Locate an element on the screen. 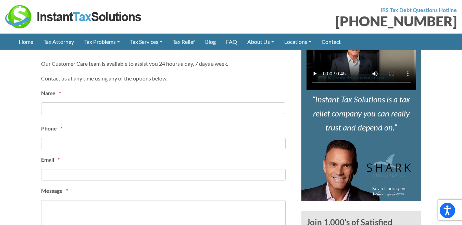 The height and width of the screenshot is (225, 462). a: About Us is located at coordinates (261, 41).